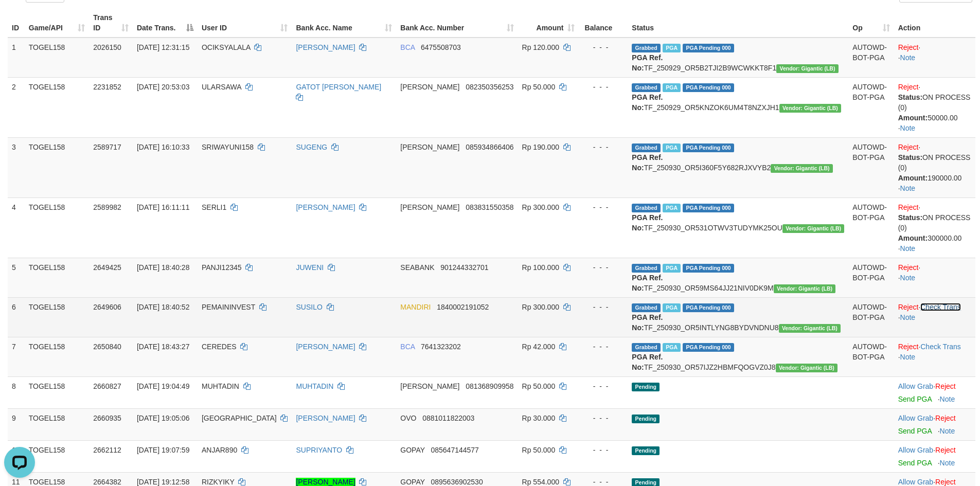  What do you see at coordinates (934, 108) in the screenshot?
I see `div: ON PROCESS (0) 50000.00` at bounding box center [934, 108].